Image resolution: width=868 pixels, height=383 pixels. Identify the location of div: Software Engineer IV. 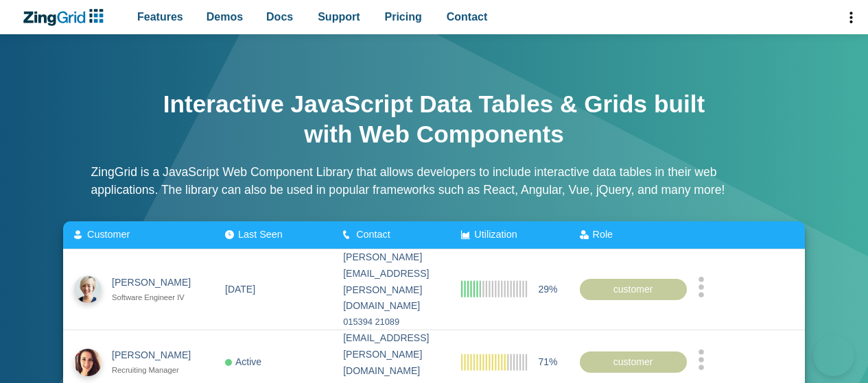
(157, 297).